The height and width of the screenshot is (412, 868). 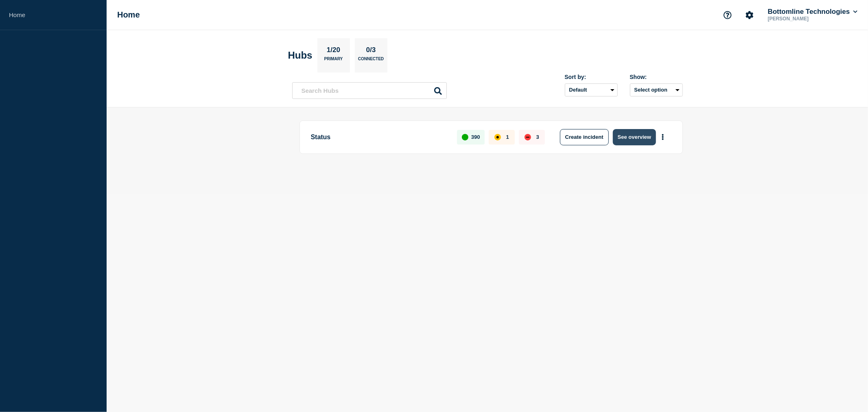 I want to click on button: See overview, so click(x=634, y=137).